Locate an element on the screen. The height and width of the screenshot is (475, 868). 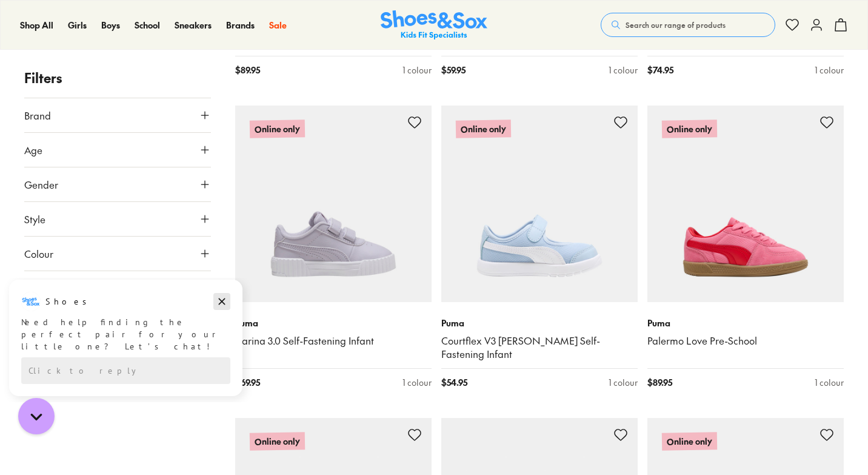
span: Brand is located at coordinates (37, 115).